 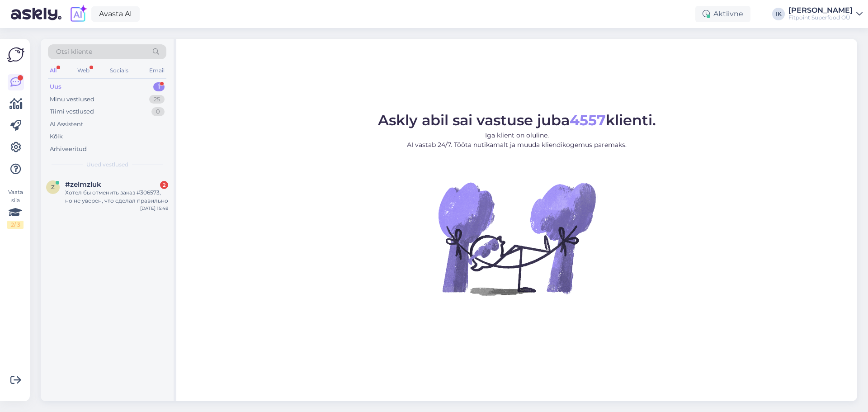 What do you see at coordinates (56, 137) in the screenshot?
I see `div: Kõik` at bounding box center [56, 137].